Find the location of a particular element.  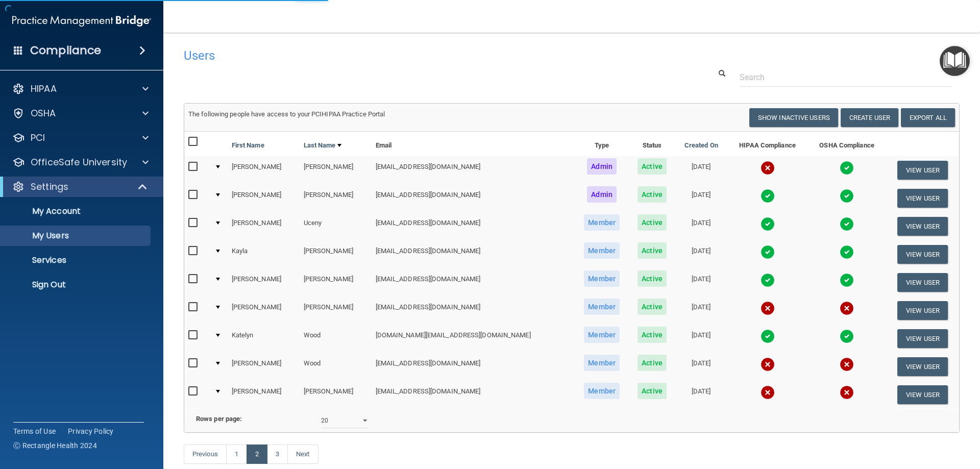

button: Open Resource Center is located at coordinates (954, 61).